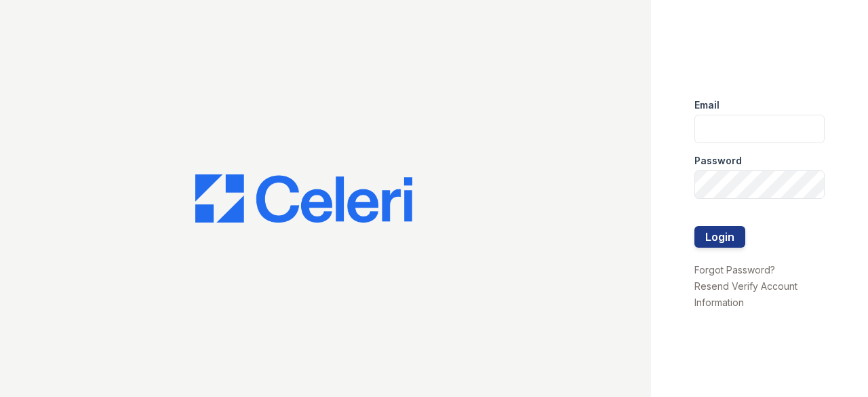  Describe the element at coordinates (718, 161) in the screenshot. I see `label: Password` at that location.